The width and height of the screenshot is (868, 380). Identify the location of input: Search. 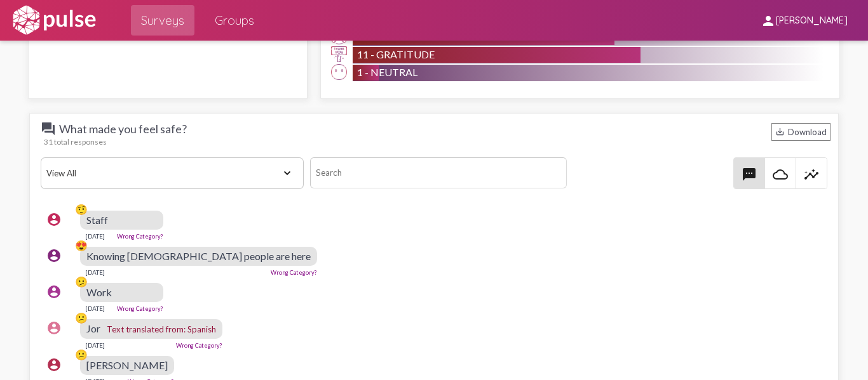
(439, 172).